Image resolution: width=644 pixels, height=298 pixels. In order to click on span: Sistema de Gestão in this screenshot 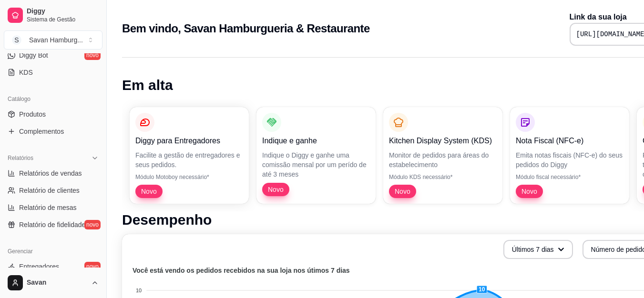, I will do `click(62, 20)`.